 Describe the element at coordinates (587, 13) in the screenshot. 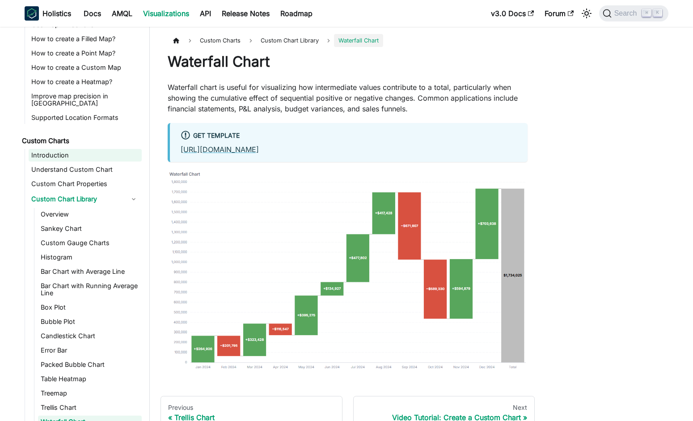

I see `button: Switch between dark and light mode (currently light mode)` at that location.